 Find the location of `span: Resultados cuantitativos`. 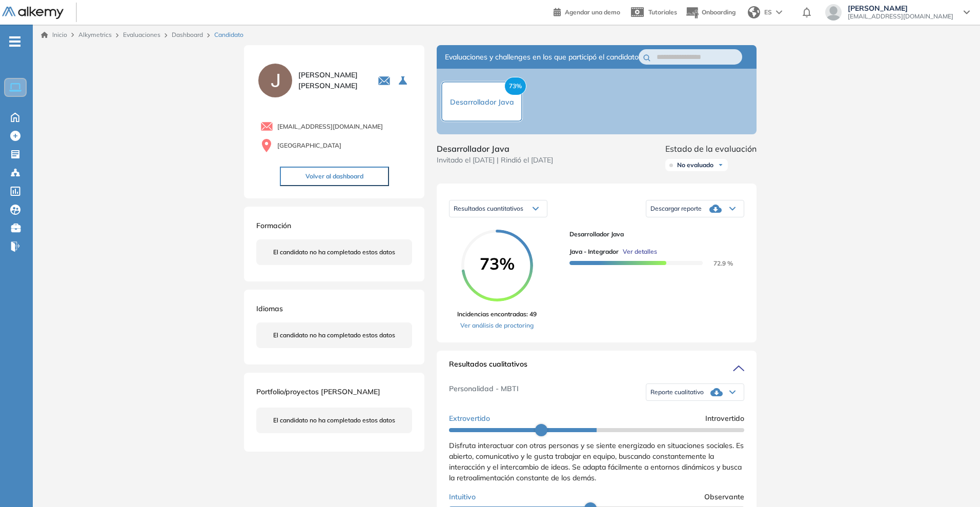

span: Resultados cuantitativos is located at coordinates (488, 208).